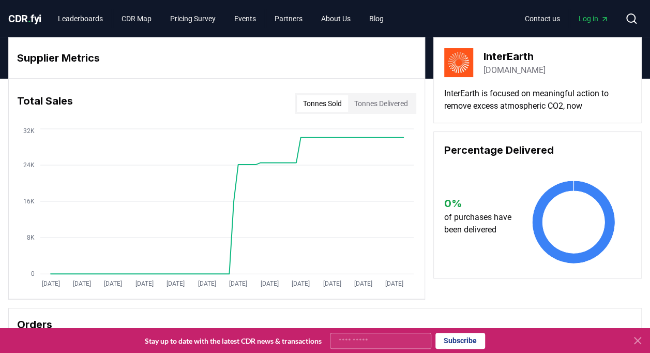 The height and width of the screenshot is (353, 650). Describe the element at coordinates (538, 100) in the screenshot. I see `p: InterEarth is focused on meaningful action to remove excess atmospheric CO2, now` at that location.